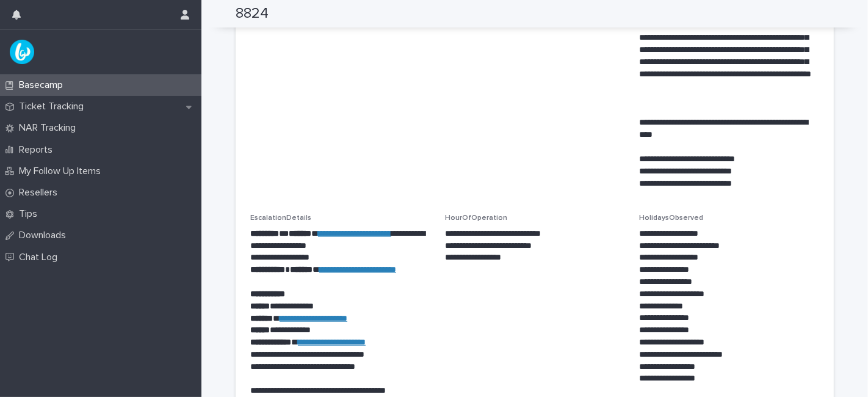 The width and height of the screenshot is (868, 397). I want to click on span: HourOfOperation, so click(476, 218).